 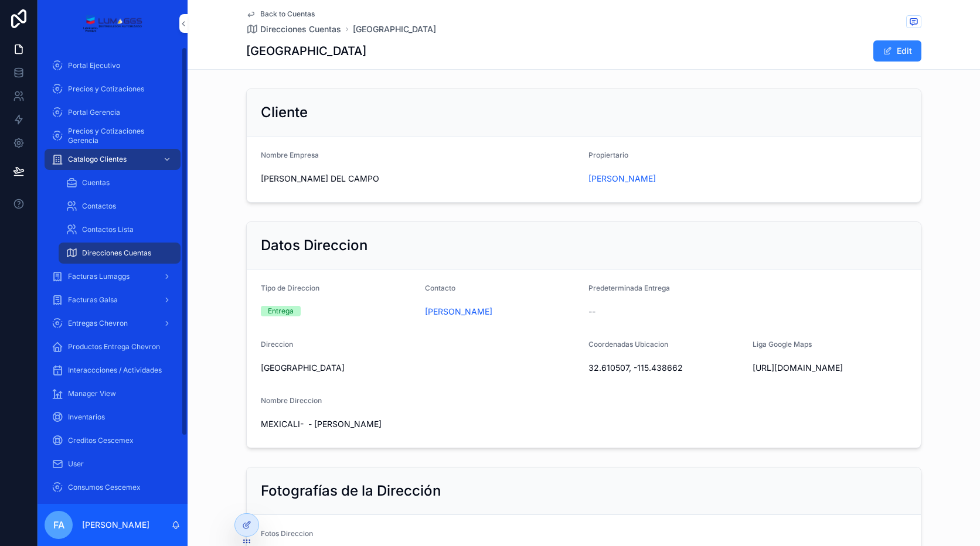 I want to click on a: Precios y Cotizaciones Gerencia, so click(x=112, y=136).